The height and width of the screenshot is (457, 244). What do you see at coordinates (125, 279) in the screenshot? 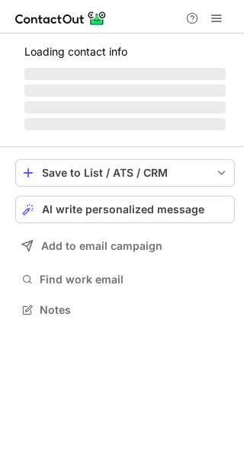
I see `button: Find work email` at bounding box center [125, 279].